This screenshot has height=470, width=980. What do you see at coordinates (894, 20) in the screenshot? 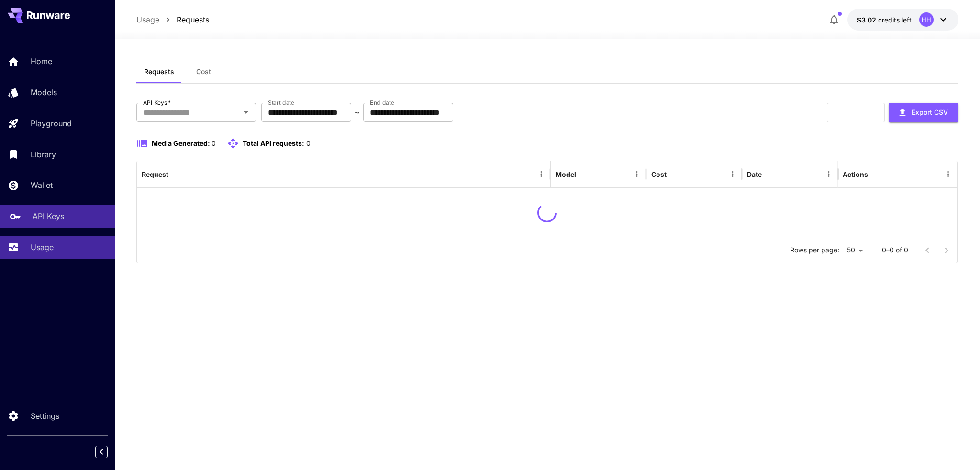
I see `span: credits left` at bounding box center [894, 20].